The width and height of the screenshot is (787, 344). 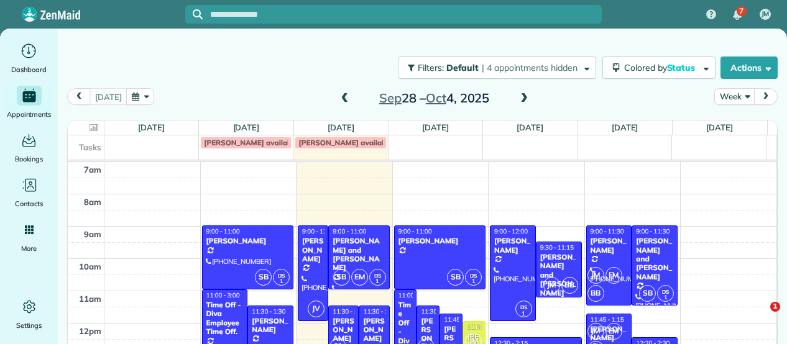 What do you see at coordinates (608, 320) in the screenshot?
I see `span: 11:45 - 1:15` at bounding box center [608, 320].